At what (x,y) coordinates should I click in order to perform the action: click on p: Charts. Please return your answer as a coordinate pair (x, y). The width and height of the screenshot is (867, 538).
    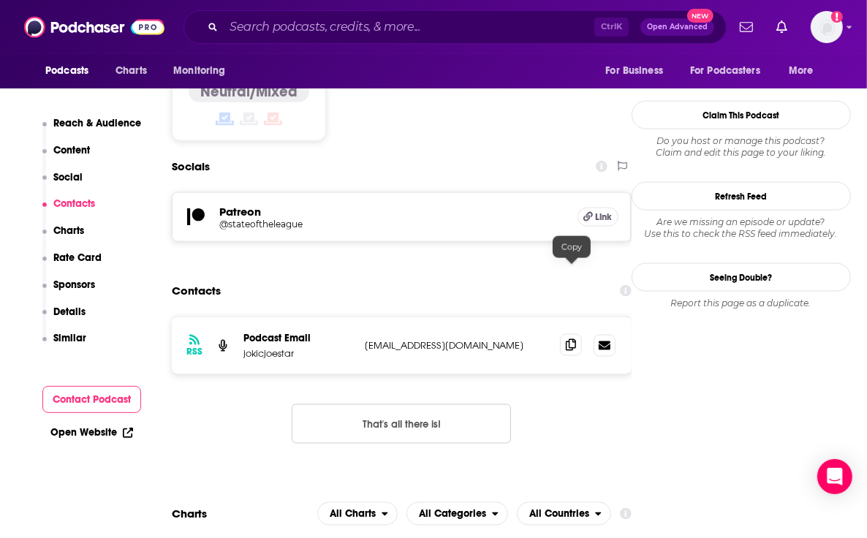
    Looking at the image, I should click on (69, 230).